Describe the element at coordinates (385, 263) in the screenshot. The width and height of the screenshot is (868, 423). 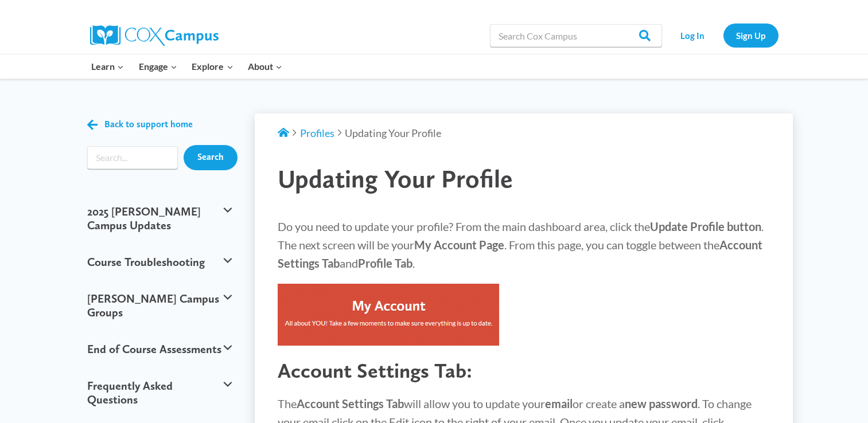
I see `strong: Profile Tab` at that location.